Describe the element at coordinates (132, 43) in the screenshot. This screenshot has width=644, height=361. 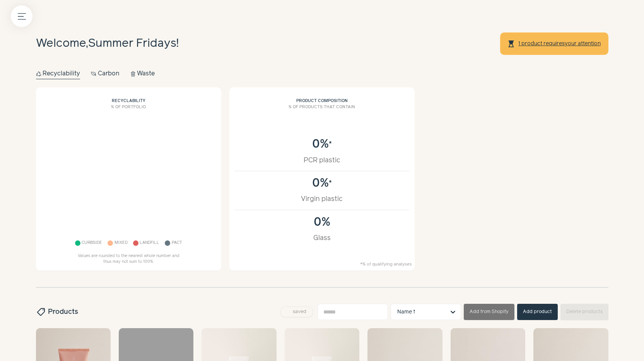
I see `span: Summer Fridays` at that location.